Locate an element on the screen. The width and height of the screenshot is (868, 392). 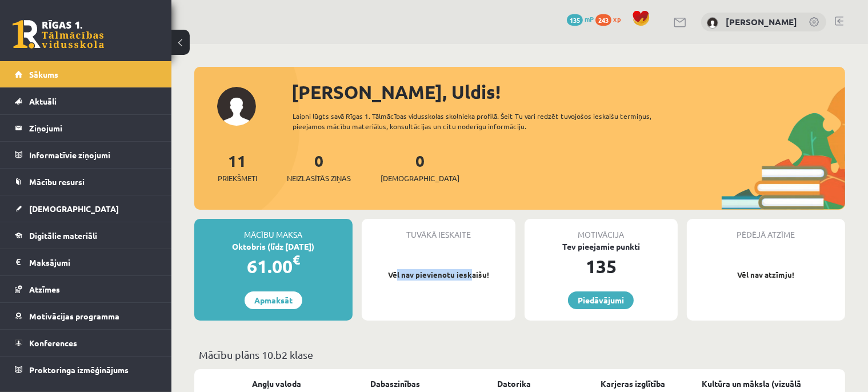
p: Vēl nav atzīmju! is located at coordinates (766, 275).